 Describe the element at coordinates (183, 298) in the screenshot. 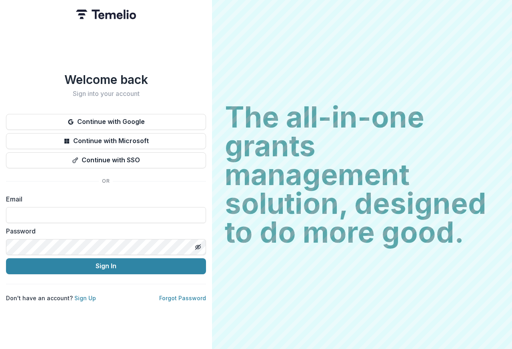

I see `a: Forgot Password` at that location.